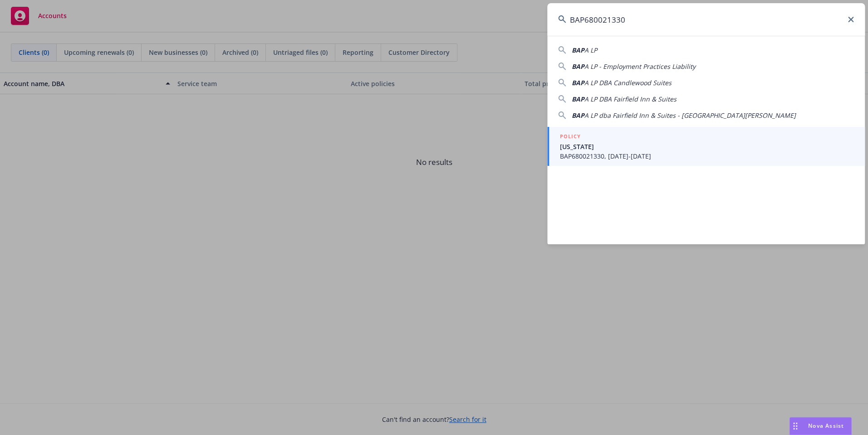  What do you see at coordinates (820, 427) in the screenshot?
I see `button: Nova Assist` at bounding box center [820, 427].